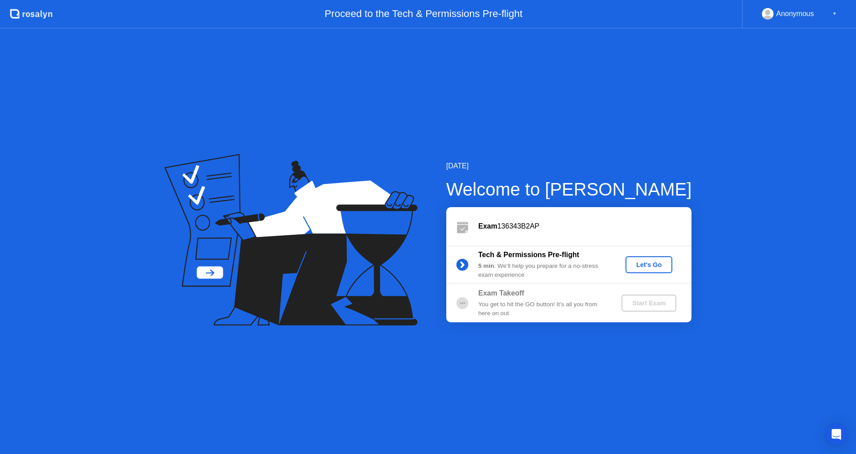  I want to click on div: Let's Go, so click(649, 264).